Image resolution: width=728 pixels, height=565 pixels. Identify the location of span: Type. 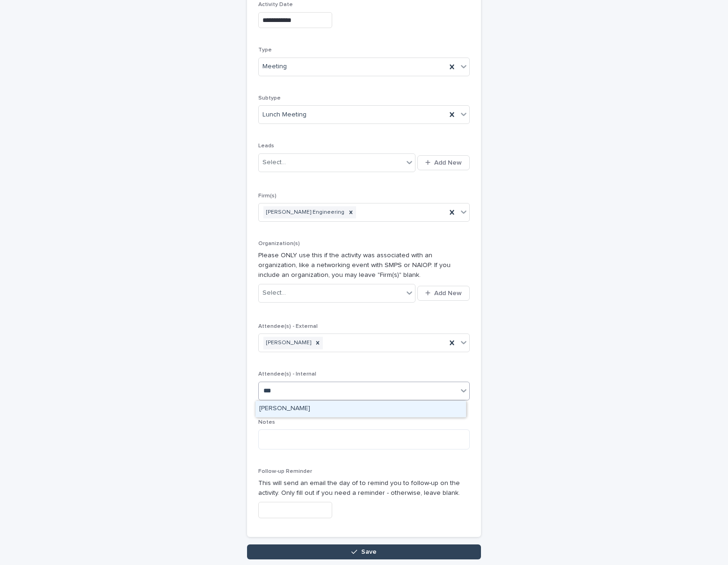
(265, 50).